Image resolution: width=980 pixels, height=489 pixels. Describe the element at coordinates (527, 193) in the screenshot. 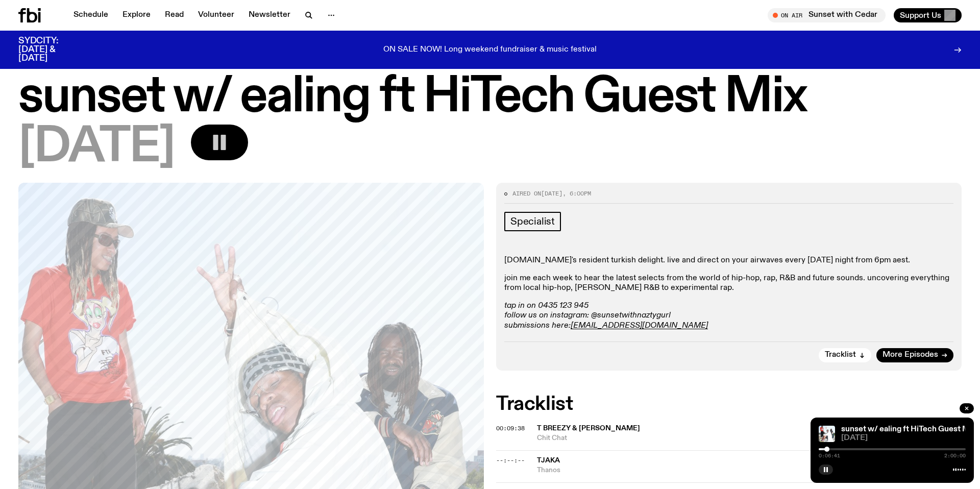

I see `span: Aired on` at that location.